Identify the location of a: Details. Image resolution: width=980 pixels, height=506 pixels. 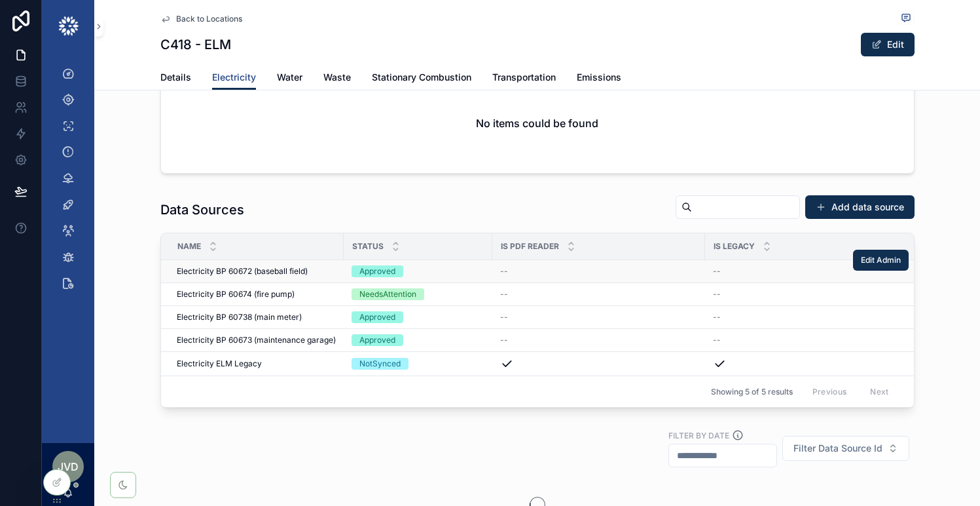
(176, 79).